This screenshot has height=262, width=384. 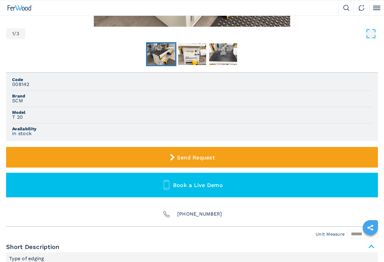 What do you see at coordinates (192, 185) in the screenshot?
I see `button: Book a Live Demo` at bounding box center [192, 185].